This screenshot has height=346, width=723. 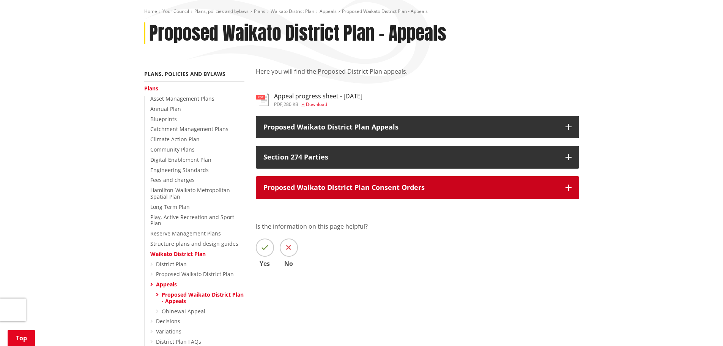 What do you see at coordinates (289, 263) in the screenshot?
I see `span: No` at bounding box center [289, 263].